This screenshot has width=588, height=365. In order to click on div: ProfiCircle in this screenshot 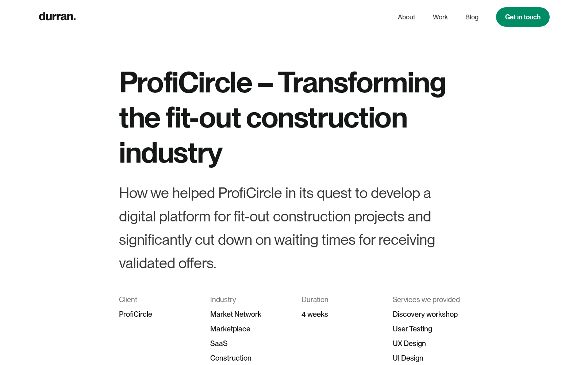, I will do `click(157, 314)`.